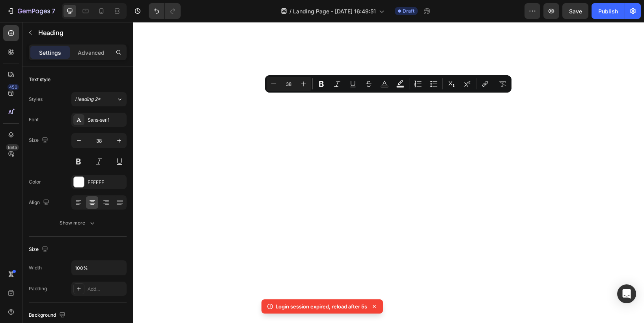 Image resolution: width=644 pixels, height=323 pixels. Describe the element at coordinates (77, 223) in the screenshot. I see `button: Show more` at that location.